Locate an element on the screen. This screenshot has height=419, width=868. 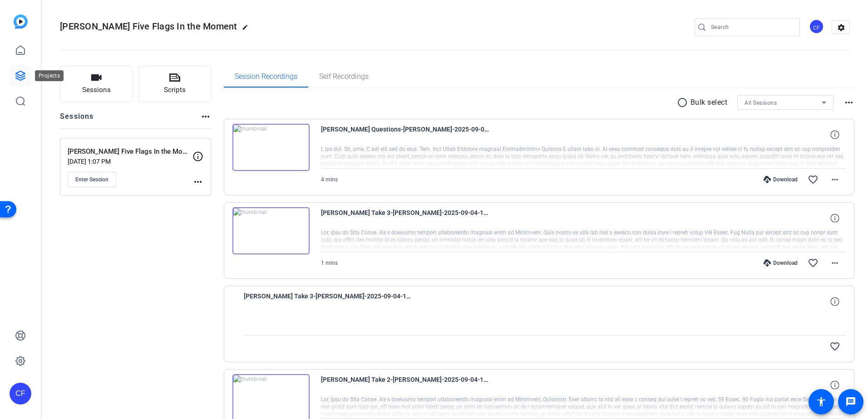
span: Scripts is located at coordinates (175, 90).